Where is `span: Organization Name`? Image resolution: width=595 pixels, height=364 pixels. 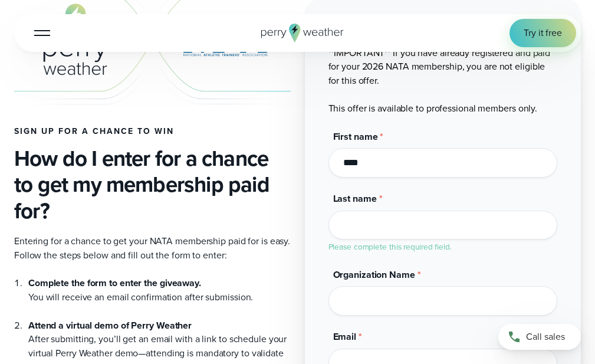 span: Organization Name is located at coordinates (373, 274).